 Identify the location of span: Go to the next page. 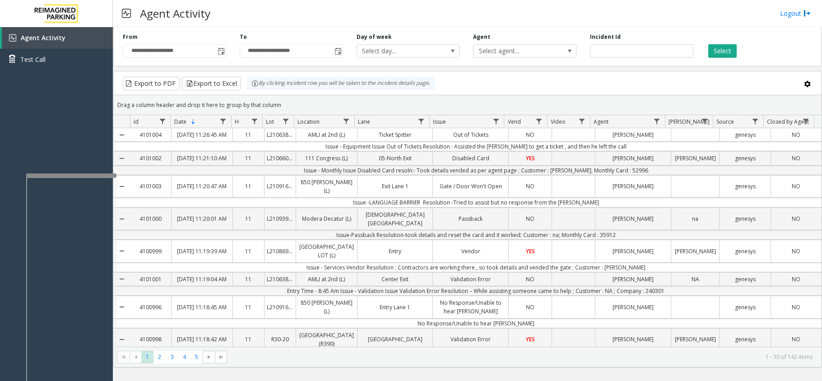
(209, 357).